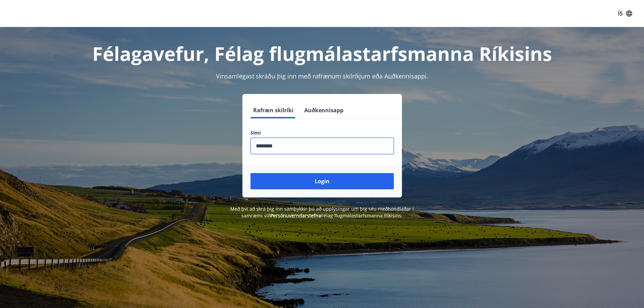 The height and width of the screenshot is (308, 644). I want to click on button: Login, so click(322, 182).